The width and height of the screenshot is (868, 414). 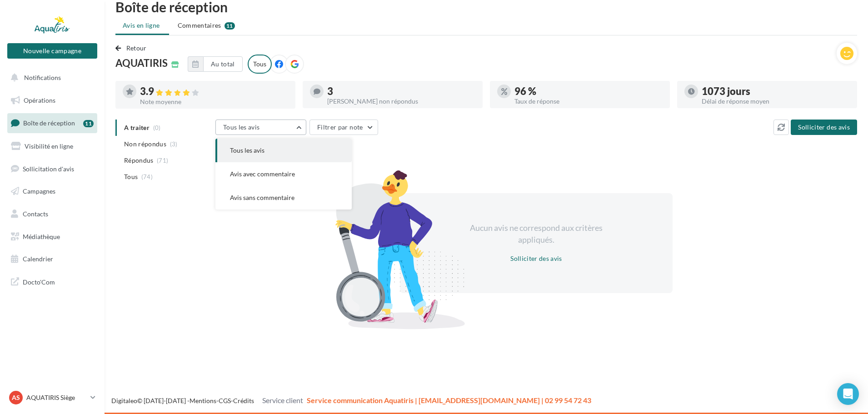 I want to click on p: AQUATIRIS Siège, so click(x=56, y=398).